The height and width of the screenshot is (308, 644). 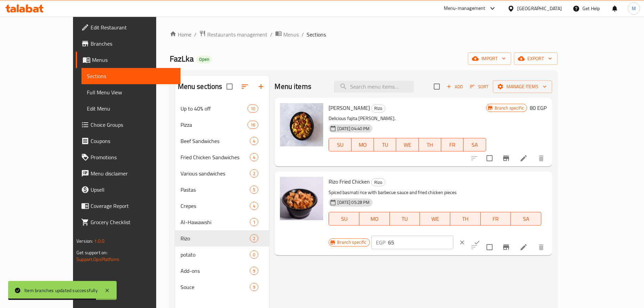 I want to click on span: Sections, so click(x=316, y=35).